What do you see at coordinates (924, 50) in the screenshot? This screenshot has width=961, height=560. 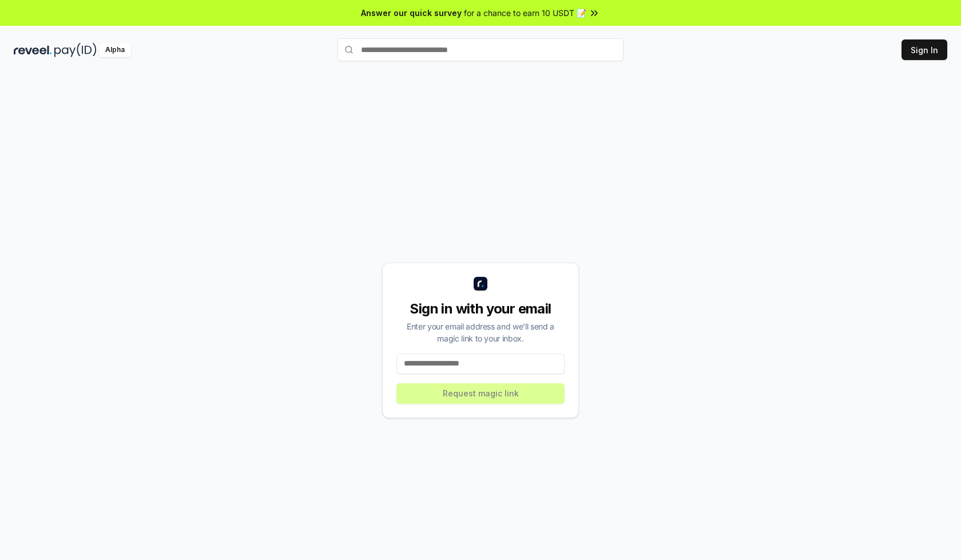 I see `button: Sign In` at bounding box center [924, 50].